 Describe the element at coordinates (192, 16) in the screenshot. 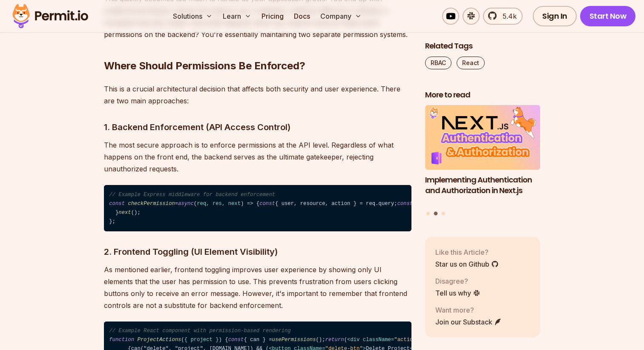

I see `button: Solutions` at that location.